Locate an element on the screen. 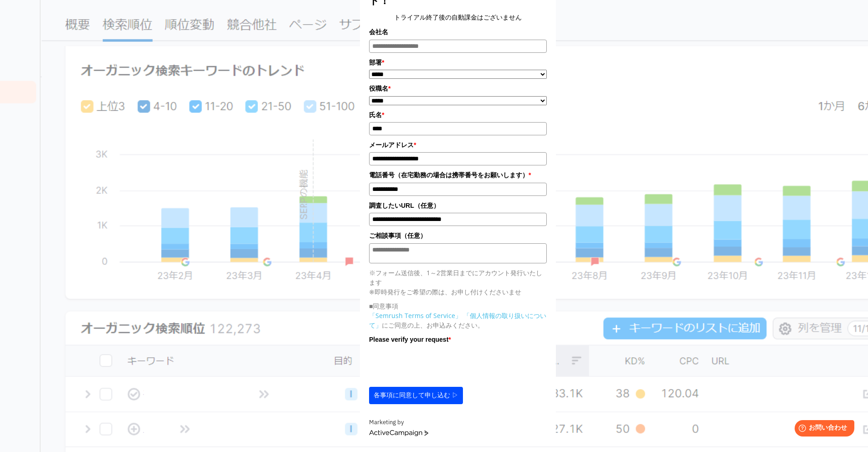 The height and width of the screenshot is (452, 868). label: 部署 is located at coordinates (458, 62).